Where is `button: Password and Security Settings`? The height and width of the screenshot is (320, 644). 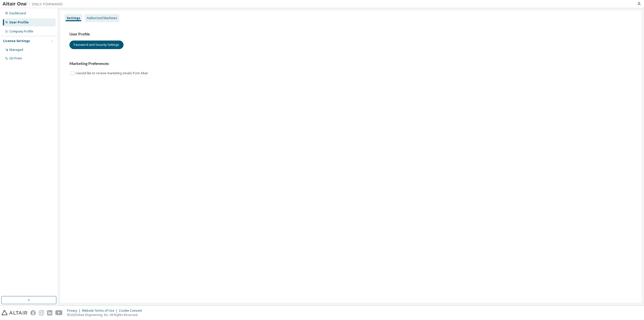
button: Password and Security Settings is located at coordinates (96, 45).